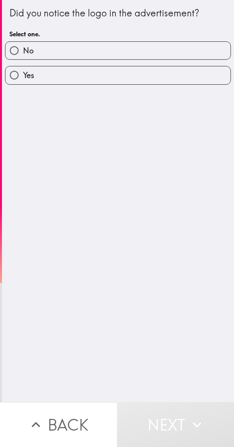 The height and width of the screenshot is (447, 234). I want to click on button: Yes, so click(118, 75).